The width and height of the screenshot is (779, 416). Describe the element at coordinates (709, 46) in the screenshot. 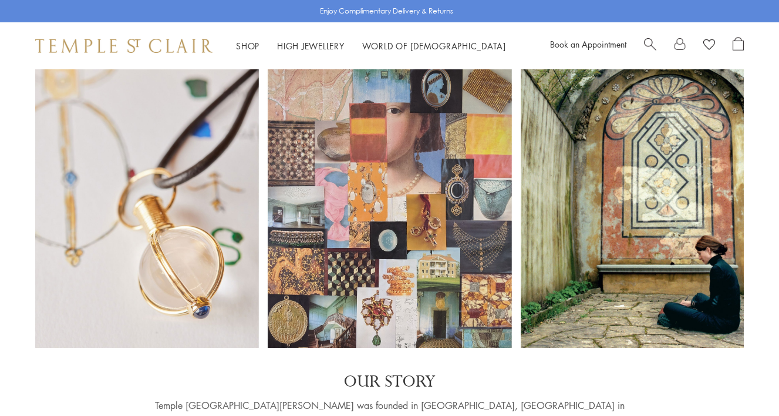

I see `a: View Wishlist` at that location.